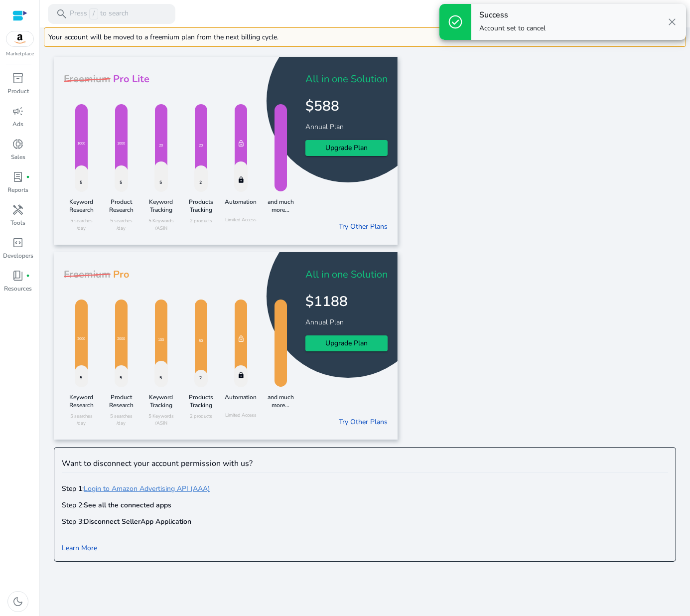 The width and height of the screenshot is (690, 616). What do you see at coordinates (18, 144) in the screenshot?
I see `span: donut_small` at bounding box center [18, 144].